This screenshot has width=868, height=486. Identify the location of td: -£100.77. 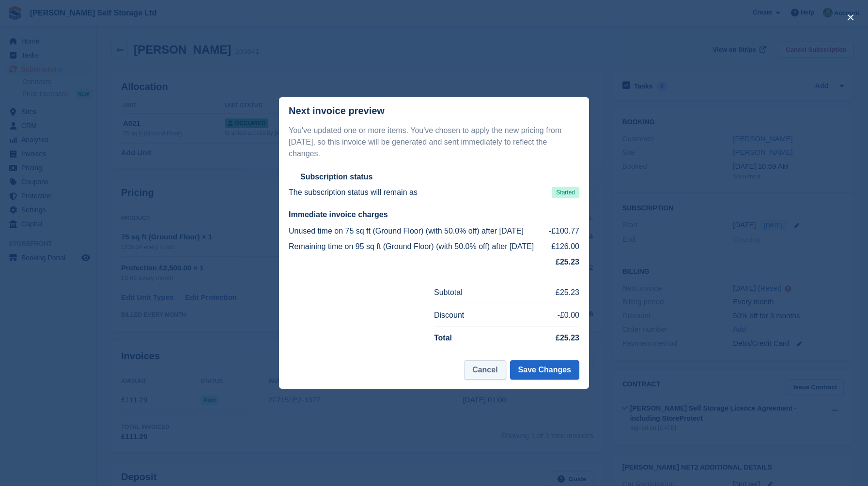
(563, 231).